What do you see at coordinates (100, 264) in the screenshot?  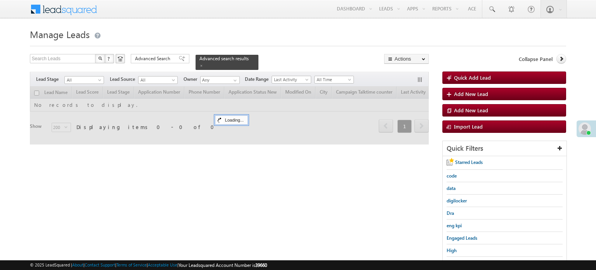 I see `a: Contact Support` at bounding box center [100, 264].